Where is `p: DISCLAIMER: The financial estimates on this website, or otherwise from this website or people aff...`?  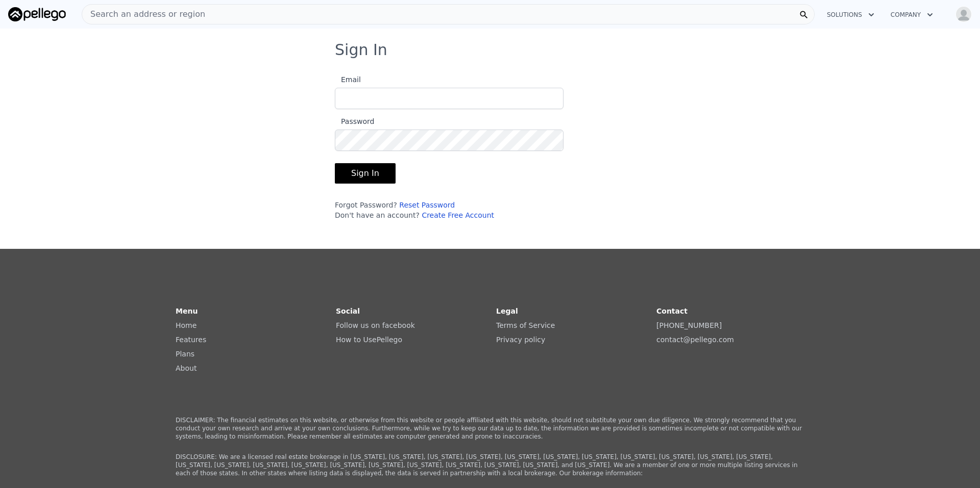
p: DISCLAIMER: The financial estimates on this website, or otherwise from this website or people aff... is located at coordinates (490, 428).